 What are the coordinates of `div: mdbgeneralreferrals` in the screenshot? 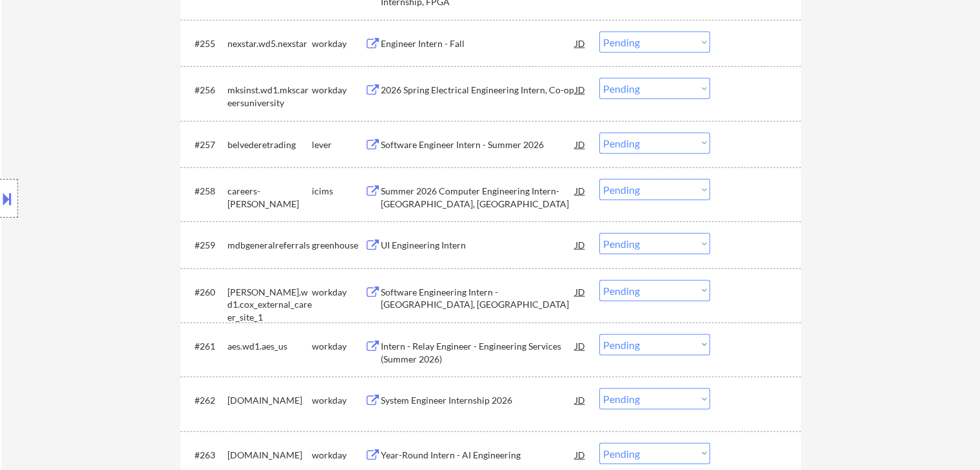 It's located at (269, 245).